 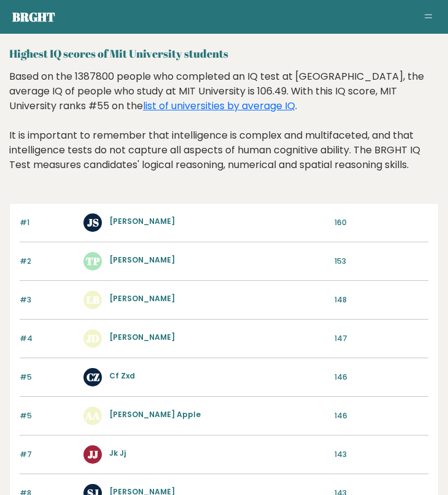 What do you see at coordinates (380, 300) in the screenshot?
I see `p: 148` at bounding box center [380, 300].